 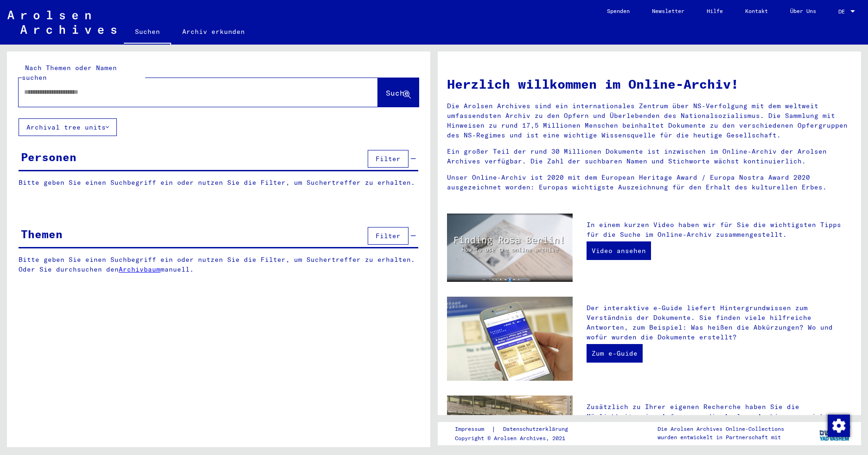 I want to click on p: Ein großer Teil der rund 30 Millionen Dokumente ist inzwischen im Online-Archiv der Arolsen Archi..., so click(x=650, y=157).